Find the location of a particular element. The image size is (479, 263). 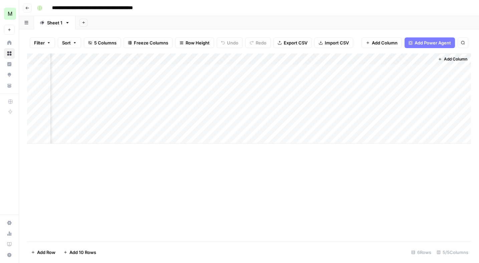

a: Browse is located at coordinates (9, 53).